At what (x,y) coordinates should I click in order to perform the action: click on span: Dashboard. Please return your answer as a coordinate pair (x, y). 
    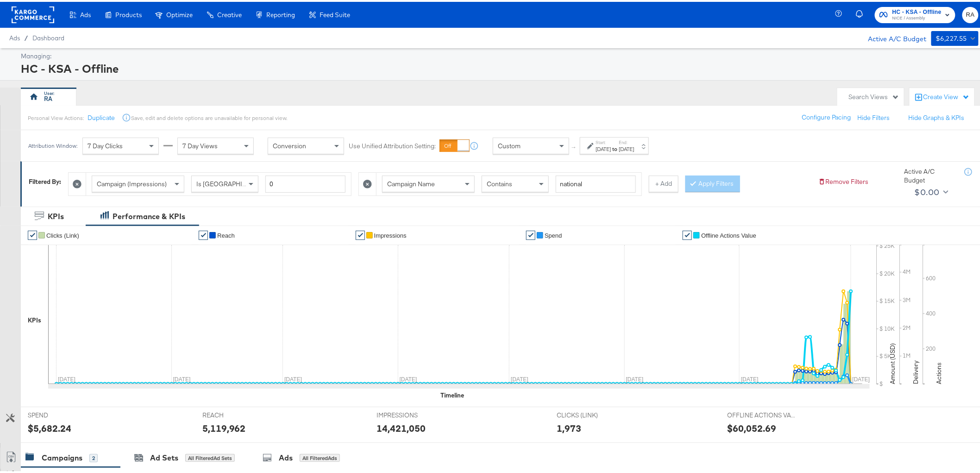
    Looking at the image, I should click on (48, 36).